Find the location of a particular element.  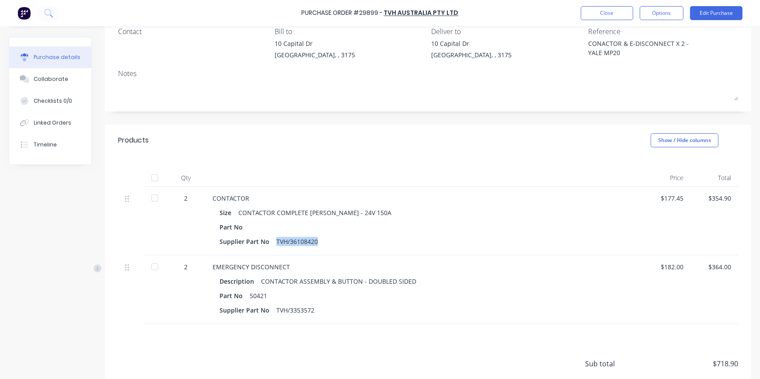

div: Linked Orders is located at coordinates (52, 123).